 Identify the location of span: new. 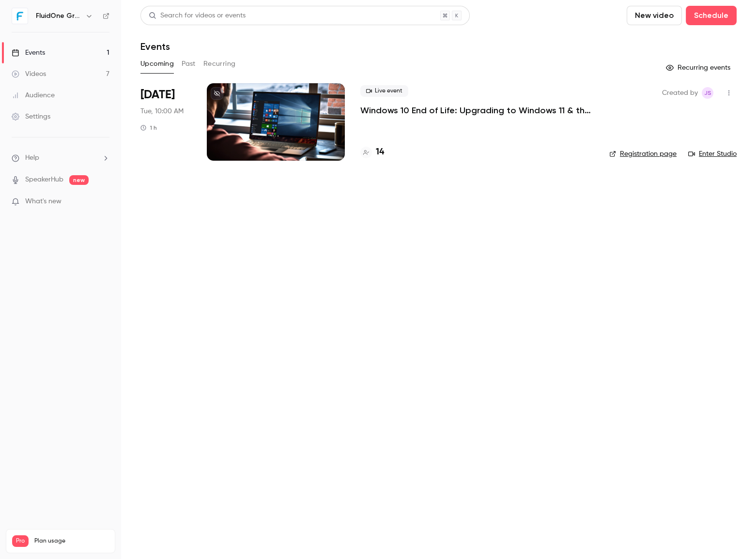
(79, 180).